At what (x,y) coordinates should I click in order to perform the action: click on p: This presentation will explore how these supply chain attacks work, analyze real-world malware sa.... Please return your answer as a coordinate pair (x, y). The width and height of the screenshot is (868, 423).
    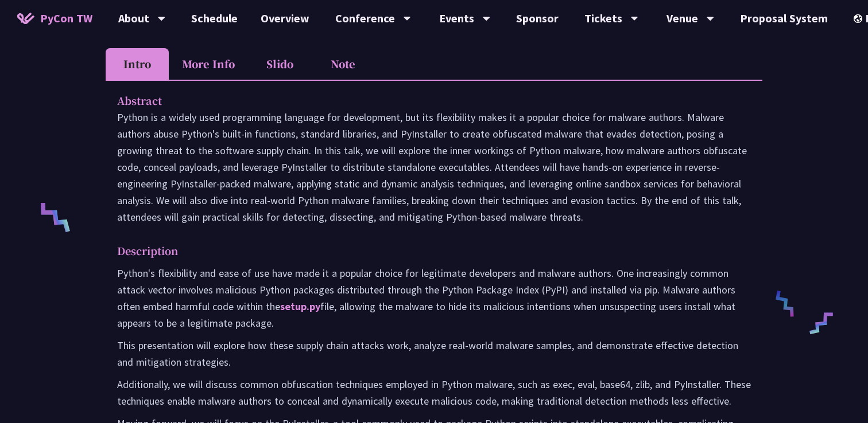
    Looking at the image, I should click on (434, 354).